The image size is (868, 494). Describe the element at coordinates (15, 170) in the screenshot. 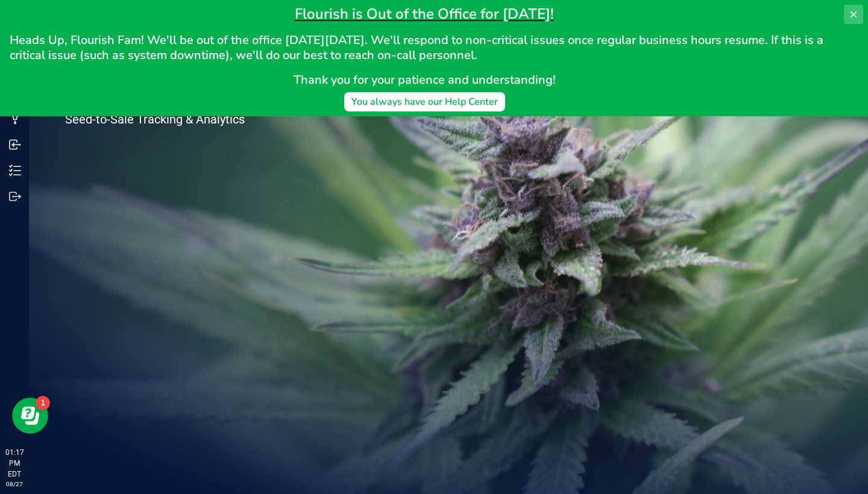

I see `inline-svg: Inventory` at that location.